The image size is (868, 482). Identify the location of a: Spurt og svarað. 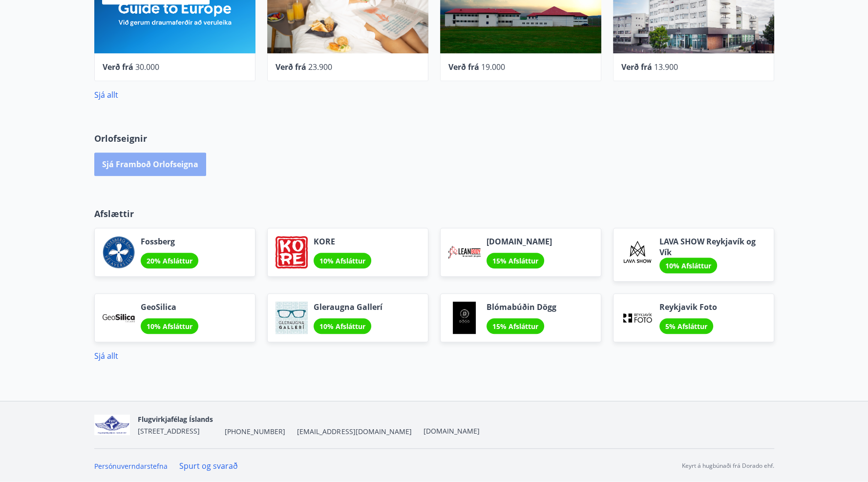
(208, 465).